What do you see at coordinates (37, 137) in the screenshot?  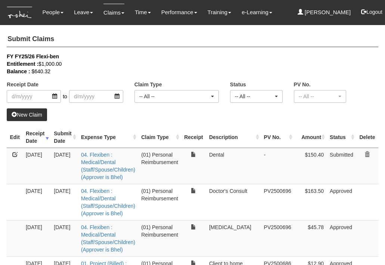 I see `th: Receipt Date : activate to sort column ascending` at bounding box center [37, 137].